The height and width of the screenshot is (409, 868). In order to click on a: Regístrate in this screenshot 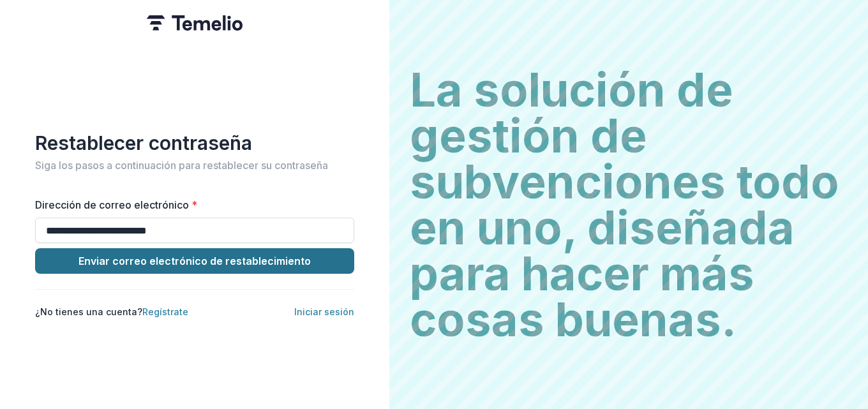, I will do `click(165, 312)`.